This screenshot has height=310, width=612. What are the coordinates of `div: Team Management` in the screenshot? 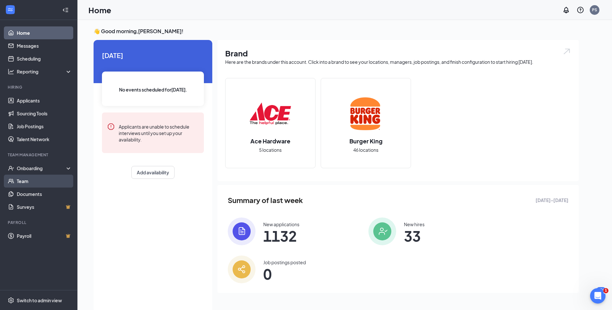 It's located at (39, 155).